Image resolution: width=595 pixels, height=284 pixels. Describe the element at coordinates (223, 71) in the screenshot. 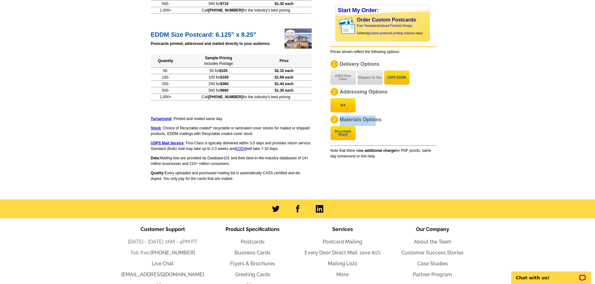

I see `span: $105` at that location.